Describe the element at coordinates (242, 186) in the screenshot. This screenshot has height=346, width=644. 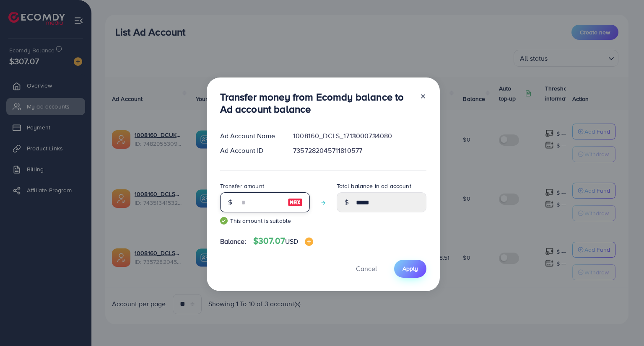
I see `label: Transfer amount` at that location.